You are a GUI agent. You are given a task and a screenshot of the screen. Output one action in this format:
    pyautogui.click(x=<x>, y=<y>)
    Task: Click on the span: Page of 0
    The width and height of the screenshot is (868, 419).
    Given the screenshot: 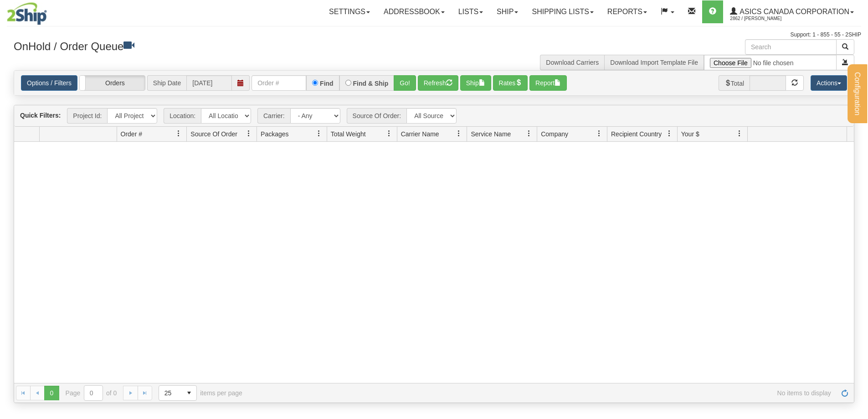 What is the action you would take?
    pyautogui.click(x=91, y=393)
    